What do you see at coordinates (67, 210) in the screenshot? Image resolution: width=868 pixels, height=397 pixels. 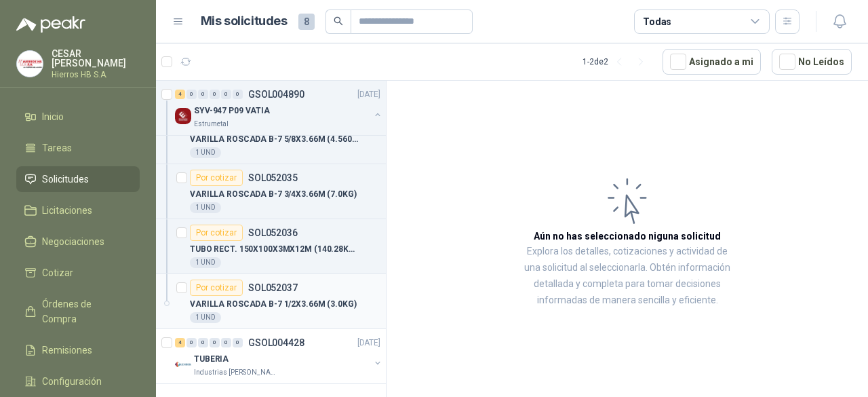 I see `span: Licitaciones` at bounding box center [67, 210].